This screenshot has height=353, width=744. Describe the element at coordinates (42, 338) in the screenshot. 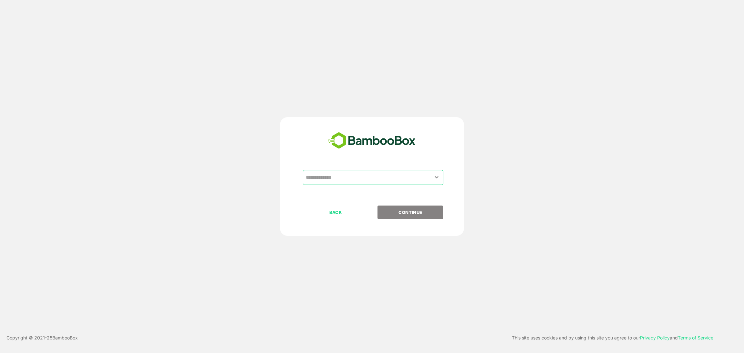

I see `p: Copyright © 2021- 25 BambooBox` at that location.